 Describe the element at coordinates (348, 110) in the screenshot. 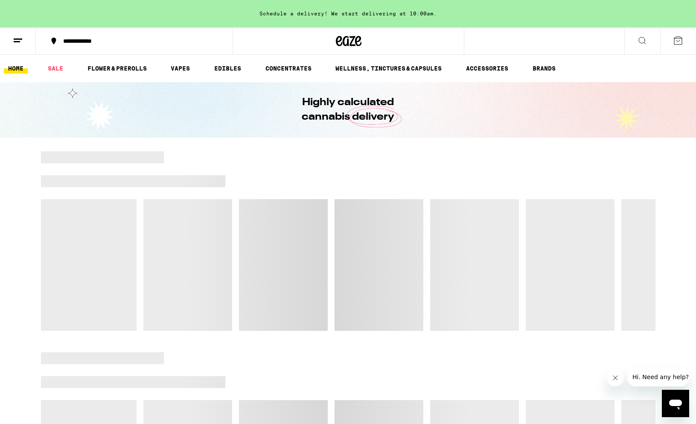

I see `h1: Highly calculated cannabis delivery` at that location.